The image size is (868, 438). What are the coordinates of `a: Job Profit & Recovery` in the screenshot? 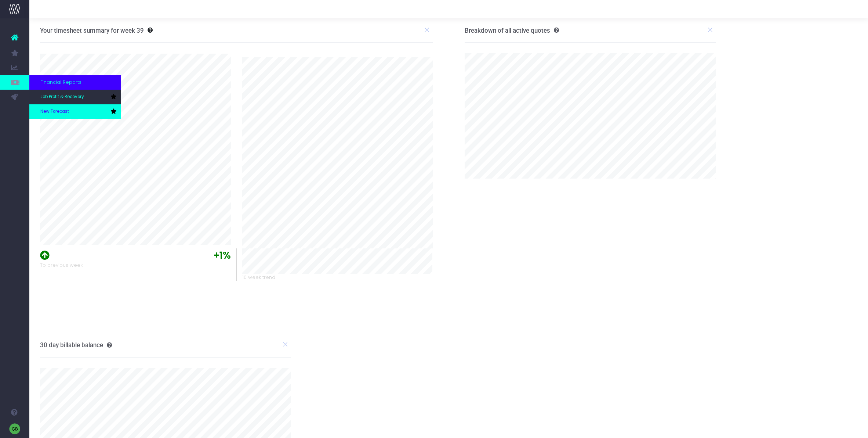 It's located at (75, 97).